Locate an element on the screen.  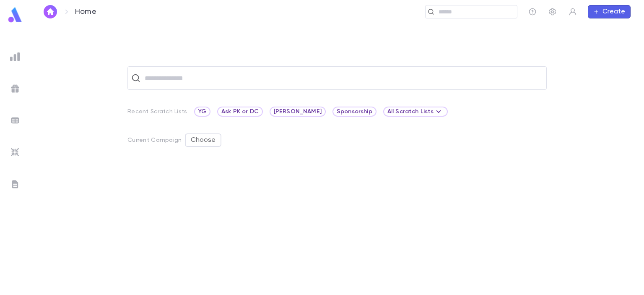
p: Current Campaign is located at coordinates (154, 140).